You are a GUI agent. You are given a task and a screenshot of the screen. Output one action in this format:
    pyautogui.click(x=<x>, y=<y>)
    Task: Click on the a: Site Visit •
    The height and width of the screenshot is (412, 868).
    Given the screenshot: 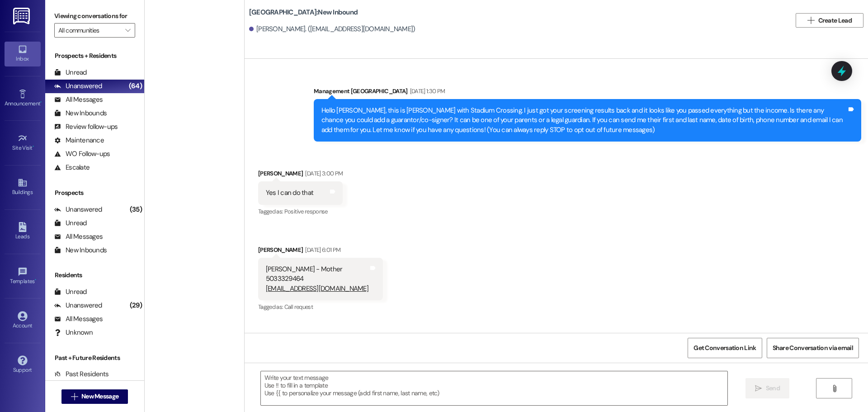 What is the action you would take?
    pyautogui.click(x=22, y=143)
    